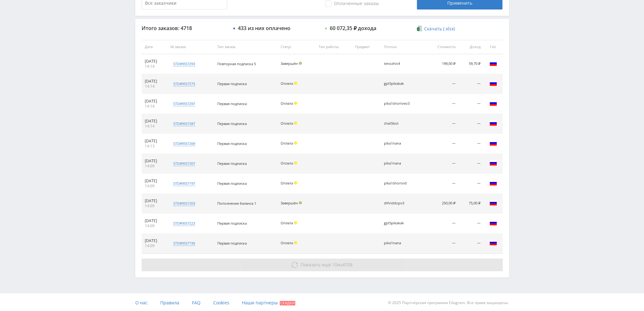 The width and height of the screenshot is (644, 311). I want to click on div: std#9557223, so click(184, 223).